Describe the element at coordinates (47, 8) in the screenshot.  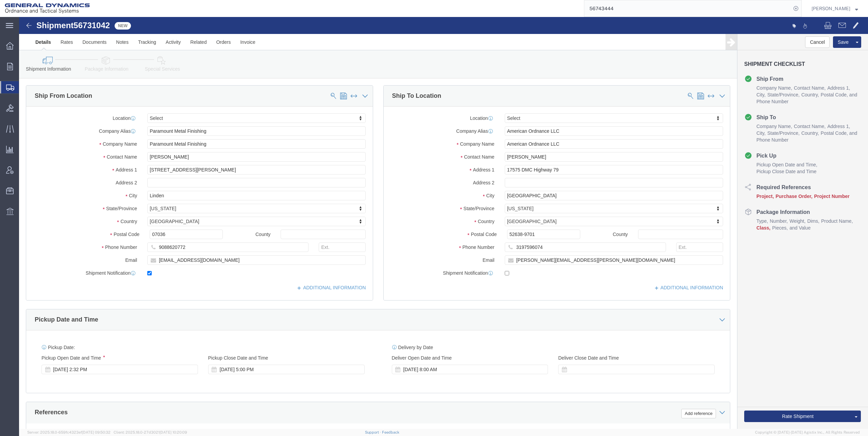
I see `img: logo` at that location.